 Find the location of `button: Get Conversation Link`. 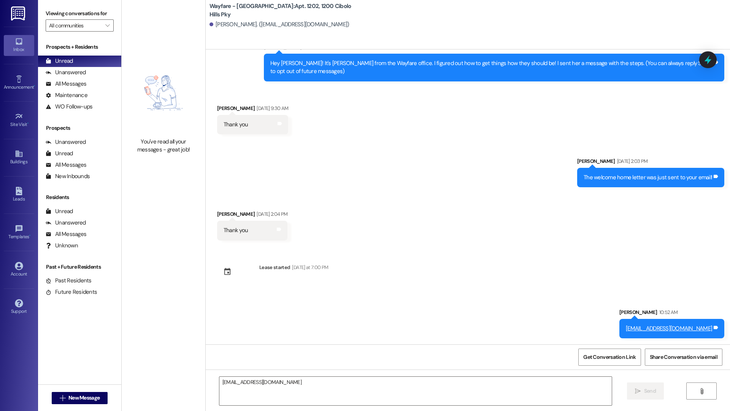

button: Get Conversation Link is located at coordinates (610, 357).